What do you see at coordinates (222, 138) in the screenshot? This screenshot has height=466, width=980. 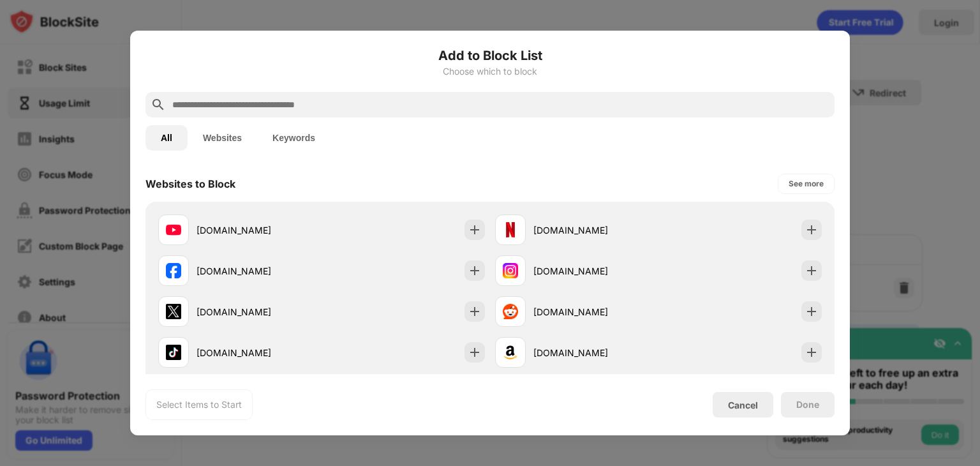 I see `button: Websites` at bounding box center [222, 138].